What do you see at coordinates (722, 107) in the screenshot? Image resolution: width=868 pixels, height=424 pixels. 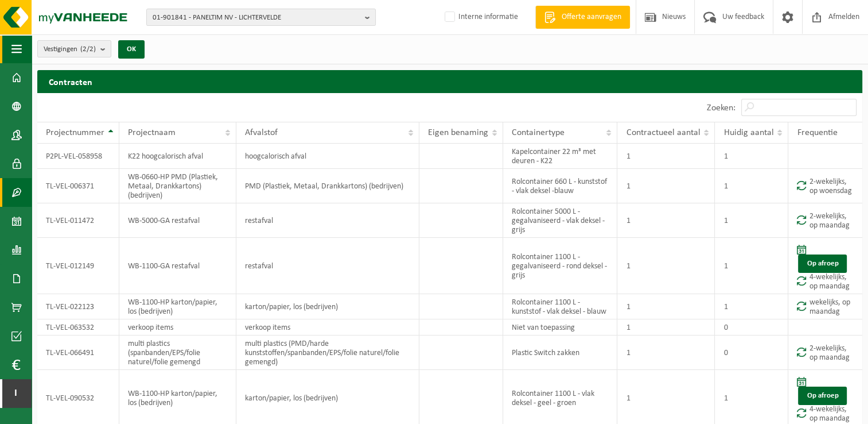 I see `label: Zoeken:` at bounding box center [722, 107].